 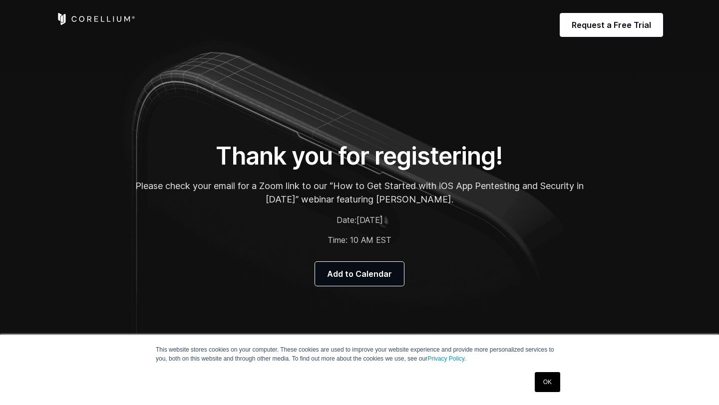 What do you see at coordinates (359, 220) in the screenshot?
I see `p: Date:` at bounding box center [359, 220].